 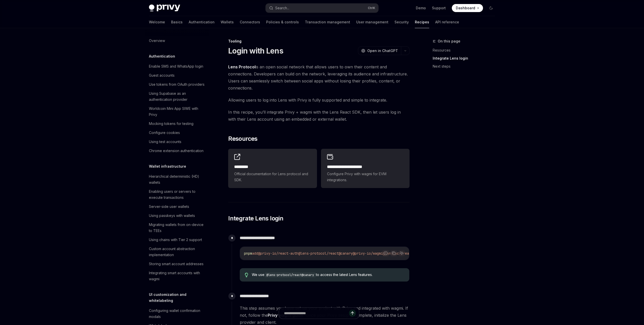 What do you see at coordinates (242, 67) in the screenshot?
I see `a: Lens Protocol` at bounding box center [242, 67].